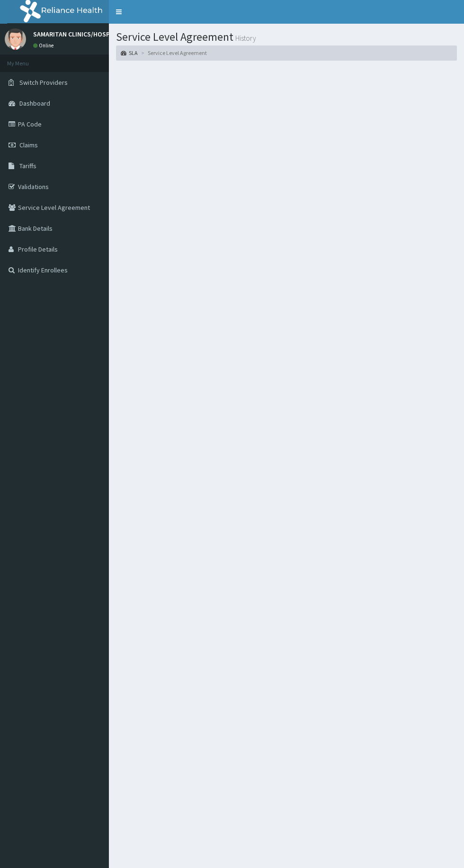  What do you see at coordinates (173, 53) in the screenshot?
I see `li: Service Level Agreement` at bounding box center [173, 53].